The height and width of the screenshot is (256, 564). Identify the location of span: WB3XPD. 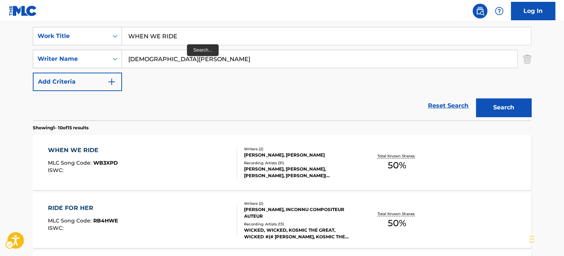
(105, 163).